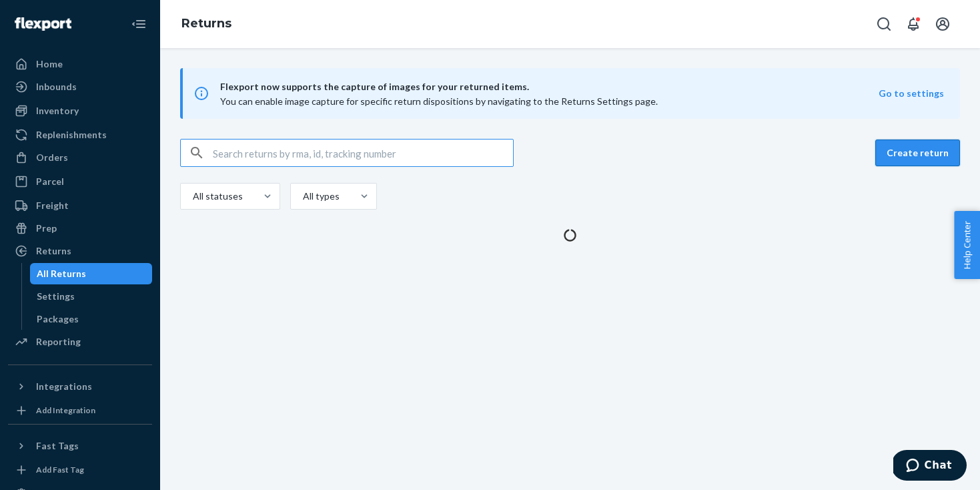 Image resolution: width=980 pixels, height=490 pixels. I want to click on div: Freight, so click(52, 205).